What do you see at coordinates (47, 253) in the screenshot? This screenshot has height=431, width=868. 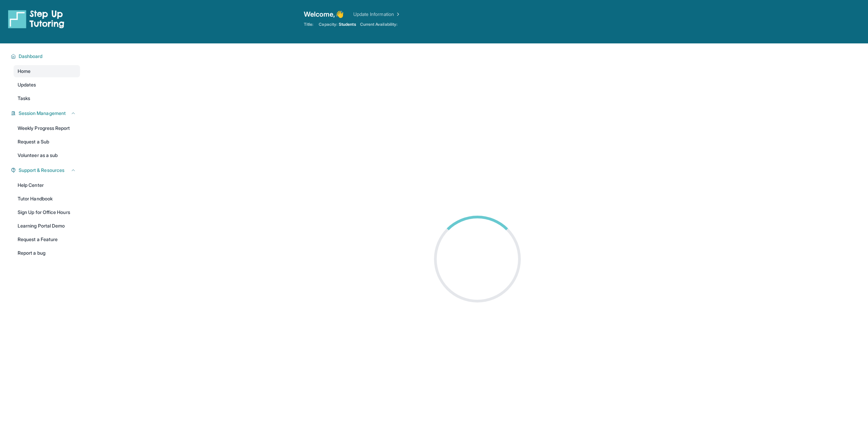 I see `a: Report a bug` at bounding box center [47, 253].